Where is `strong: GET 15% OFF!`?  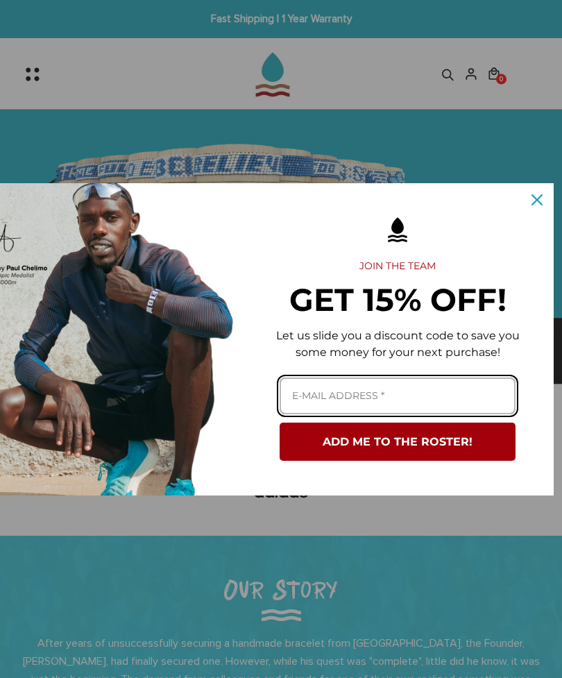
strong: GET 15% OFF! is located at coordinates (398, 299).